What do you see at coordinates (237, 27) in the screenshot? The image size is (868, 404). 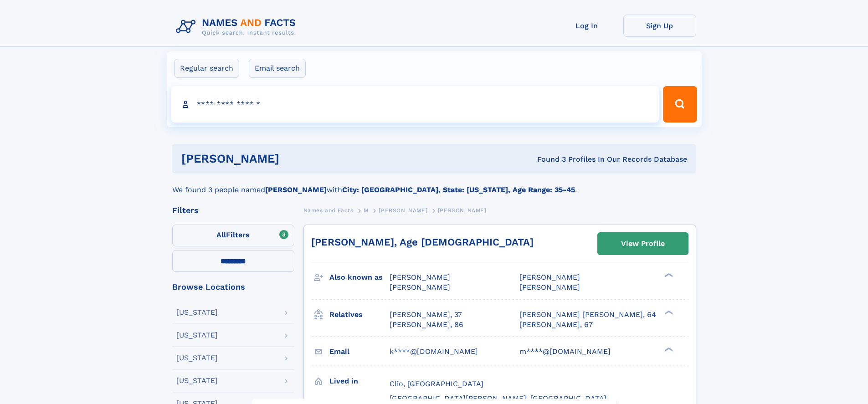 I see `img: Logo Names and Facts` at bounding box center [237, 27].